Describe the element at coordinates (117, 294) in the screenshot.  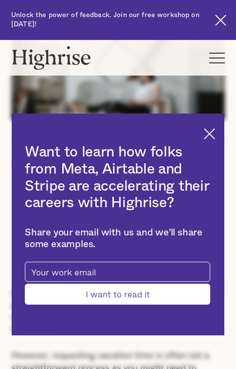
I see `input: I want to read it` at that location.